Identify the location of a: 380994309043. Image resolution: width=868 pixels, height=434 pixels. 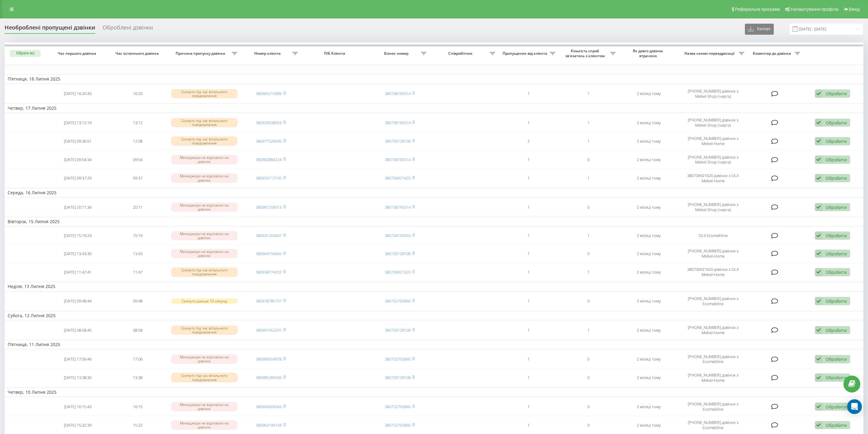
(269, 406).